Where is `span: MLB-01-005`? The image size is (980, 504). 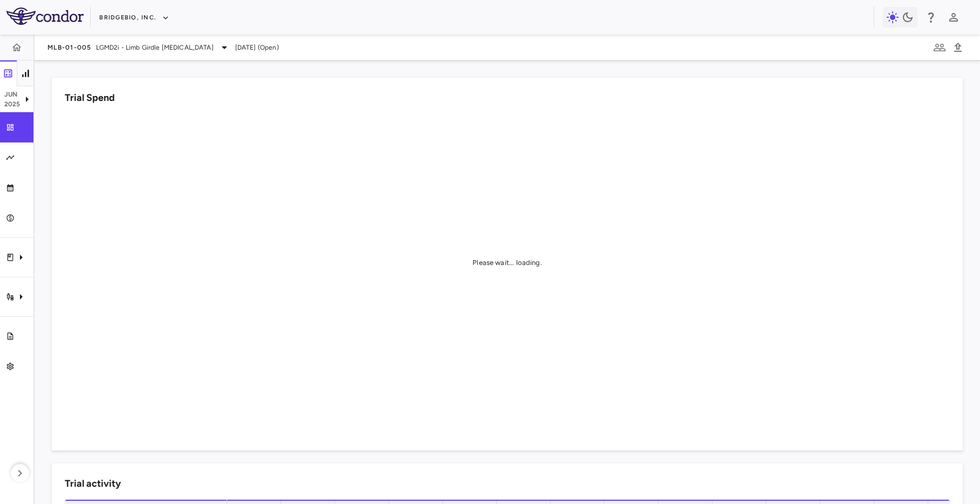 span: MLB-01-005 is located at coordinates (69, 48).